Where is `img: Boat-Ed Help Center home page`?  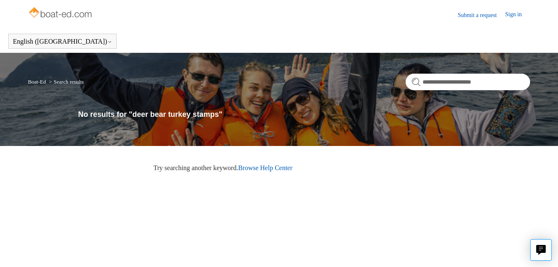
img: Boat-Ed Help Center home page is located at coordinates (61, 13).